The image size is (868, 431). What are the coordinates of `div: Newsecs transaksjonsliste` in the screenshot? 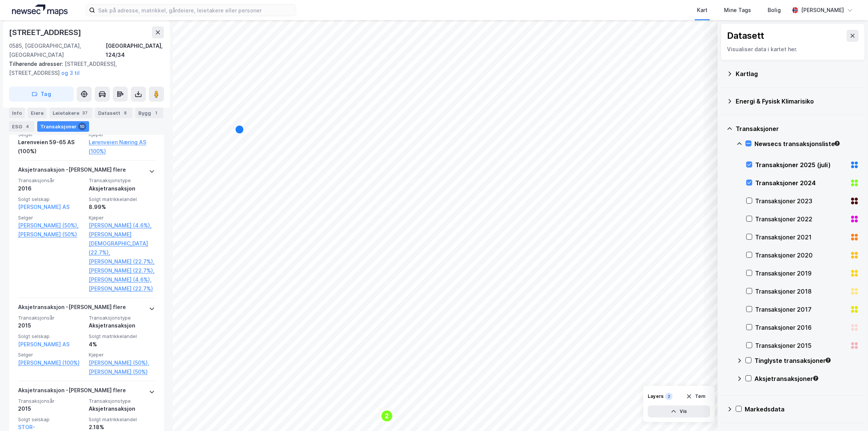 It's located at (807, 143).